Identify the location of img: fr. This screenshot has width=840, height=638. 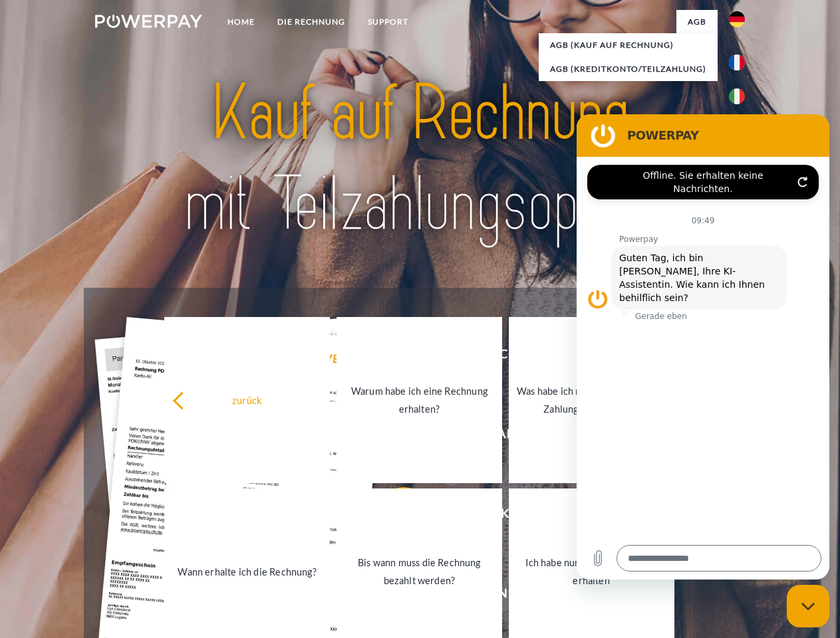
(737, 63).